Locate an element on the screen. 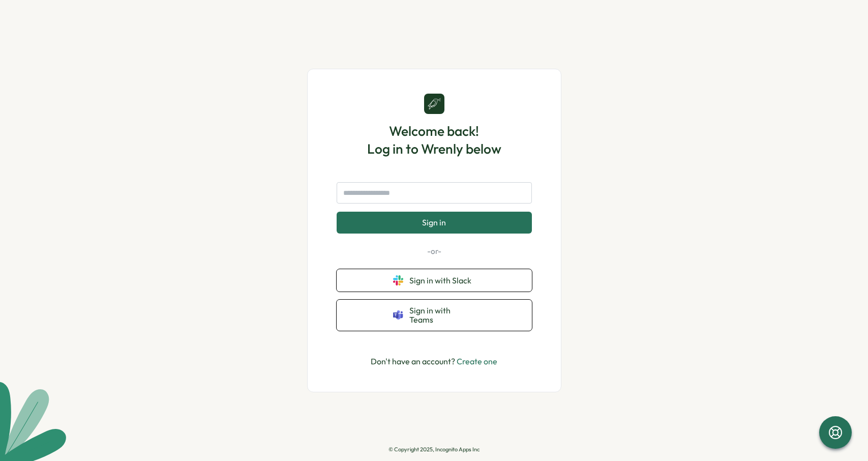 The width and height of the screenshot is (868, 461). button: Sign in with Slack is located at coordinates (434, 280).